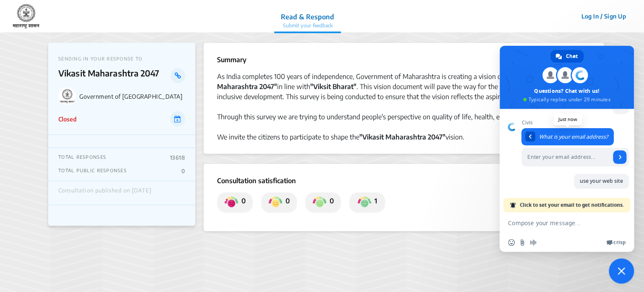 The width and height of the screenshot is (644, 292). What do you see at coordinates (67, 119) in the screenshot?
I see `p: Closed` at bounding box center [67, 119].